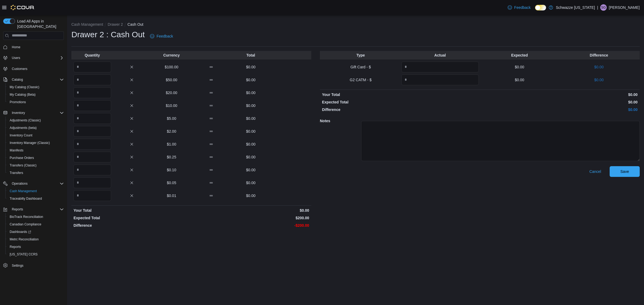 This screenshot has width=644, height=305. What do you see at coordinates (171, 170) in the screenshot?
I see `p: $0.10` at bounding box center [171, 170].